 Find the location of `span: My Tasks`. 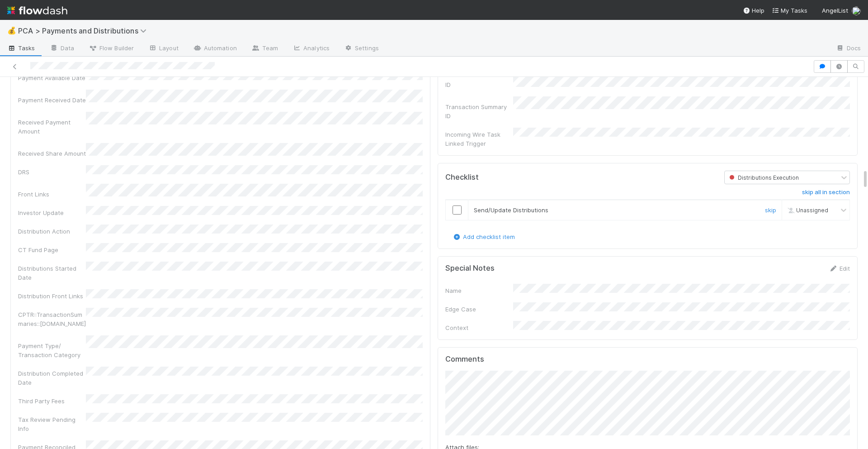

span: My Tasks is located at coordinates (789, 10).